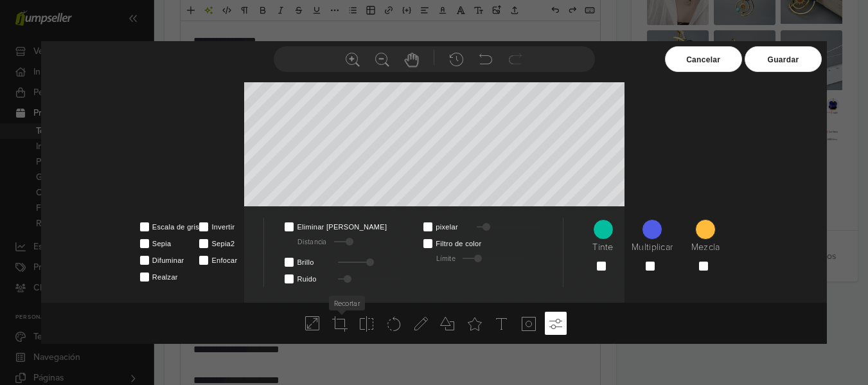 The height and width of the screenshot is (385, 868). Describe the element at coordinates (314, 258) in the screenshot. I see `span: Brillo` at that location.